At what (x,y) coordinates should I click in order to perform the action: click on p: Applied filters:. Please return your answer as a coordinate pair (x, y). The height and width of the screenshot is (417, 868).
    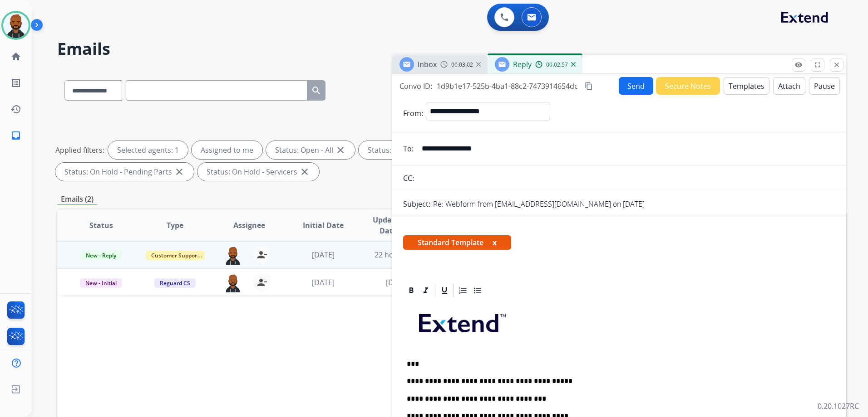
    Looking at the image, I should click on (79, 150).